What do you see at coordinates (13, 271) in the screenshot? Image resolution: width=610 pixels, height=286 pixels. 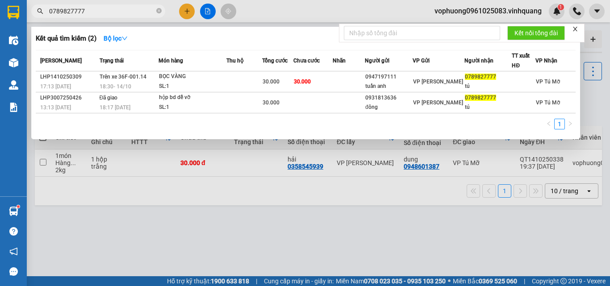 I see `span: message` at bounding box center [13, 271].